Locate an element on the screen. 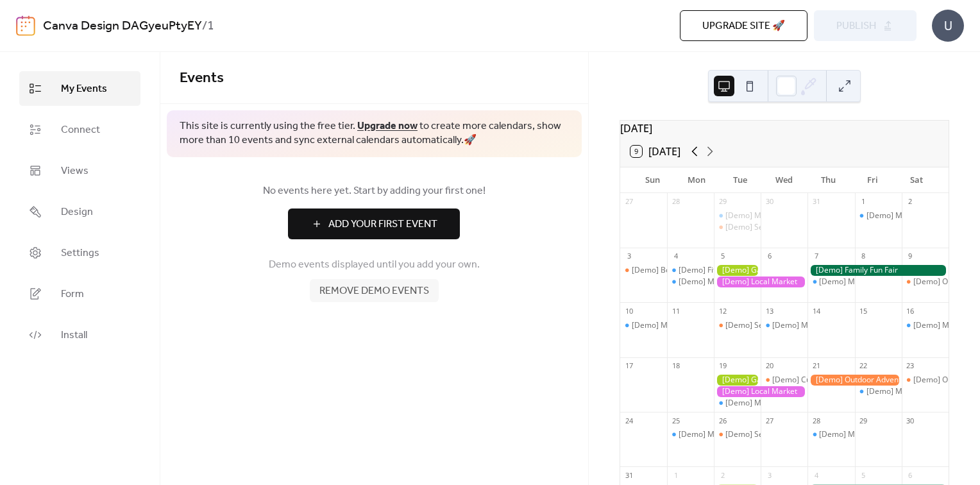 Image resolution: width=980 pixels, height=485 pixels. a: Design is located at coordinates (79, 211).